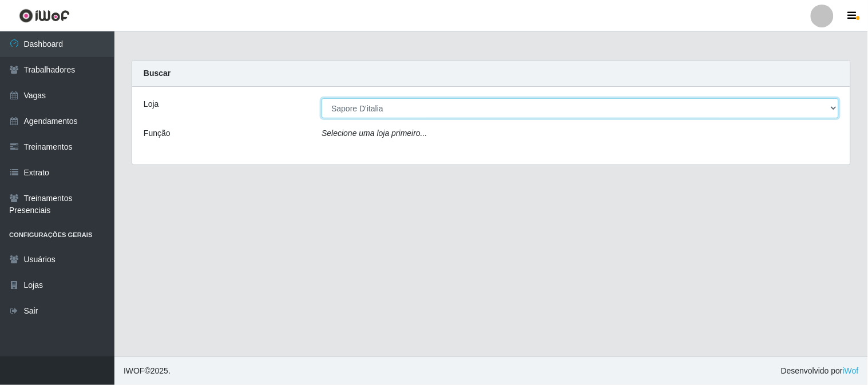  I want to click on i: Selecione uma loja primeiro..., so click(374, 133).